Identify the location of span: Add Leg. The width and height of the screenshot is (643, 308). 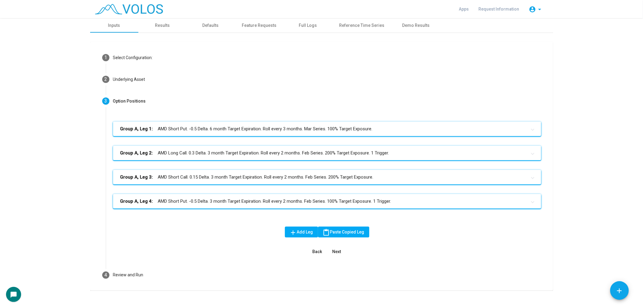
(302, 232).